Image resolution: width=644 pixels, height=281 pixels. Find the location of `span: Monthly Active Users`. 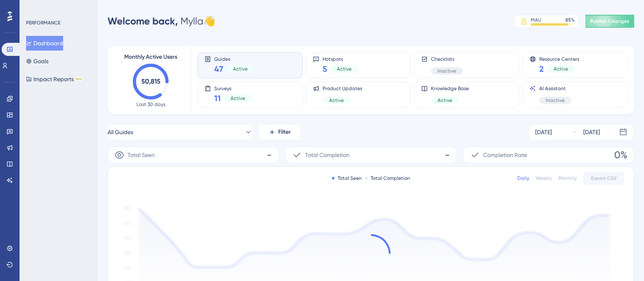

span: Monthly Active Users is located at coordinates (151, 57).